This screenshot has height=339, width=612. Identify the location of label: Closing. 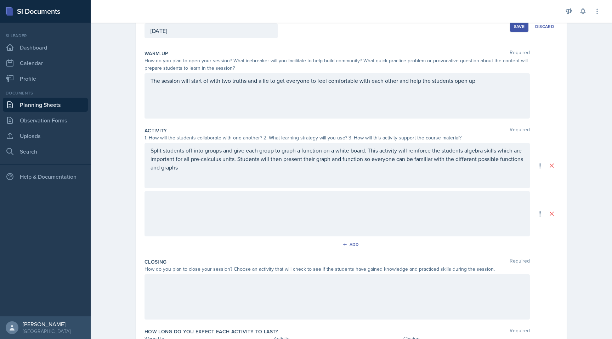
(155, 262).